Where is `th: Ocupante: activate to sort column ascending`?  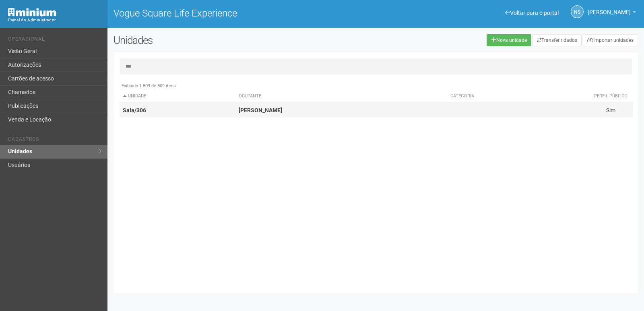 th: Ocupante: activate to sort column ascending is located at coordinates (341, 96).